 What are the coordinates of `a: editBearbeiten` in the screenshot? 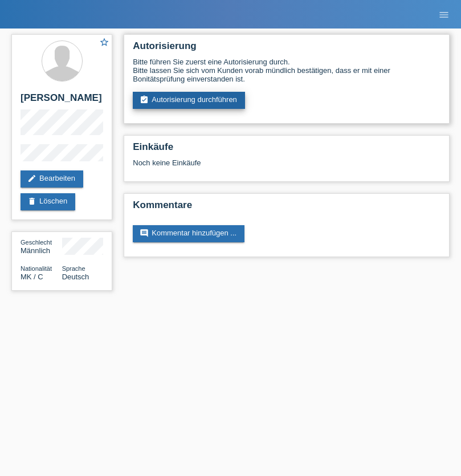 It's located at (52, 179).